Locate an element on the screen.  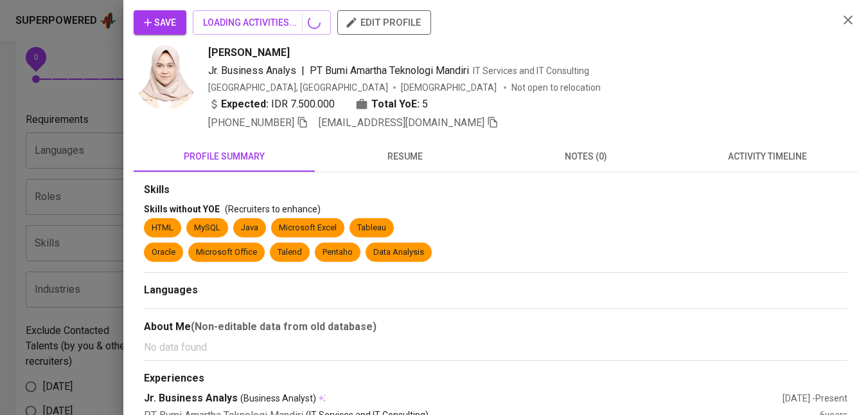
div: Experiences is located at coordinates (496, 378).